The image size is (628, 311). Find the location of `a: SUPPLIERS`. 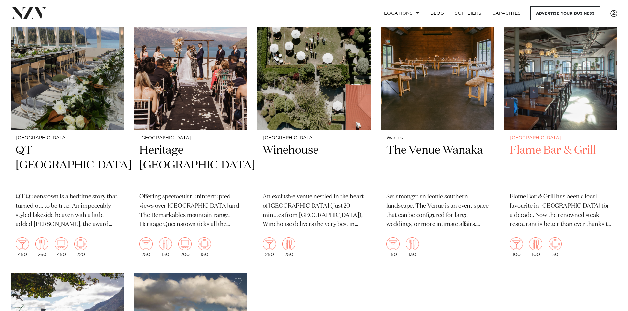

a: SUPPLIERS is located at coordinates (468, 13).